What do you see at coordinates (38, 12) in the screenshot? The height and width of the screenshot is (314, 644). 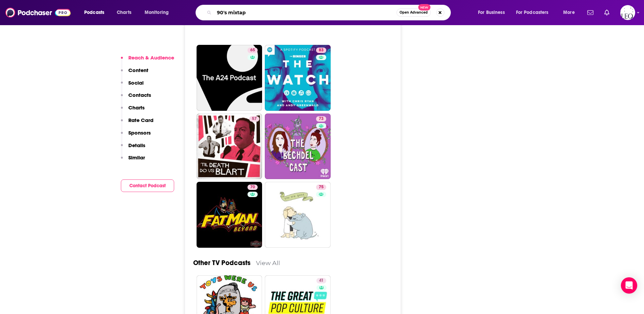 I see `img: Podchaser - Follow, Share and Rate Podcasts` at bounding box center [38, 12].